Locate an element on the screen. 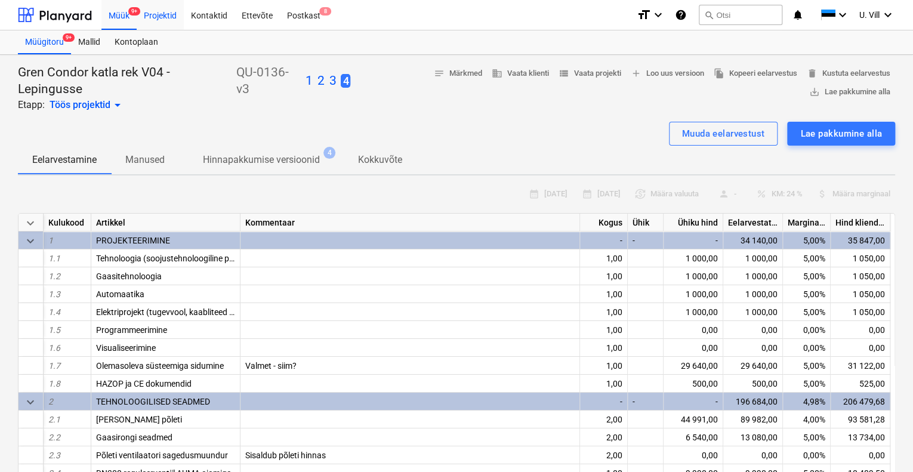  span: search is located at coordinates (709, 15).